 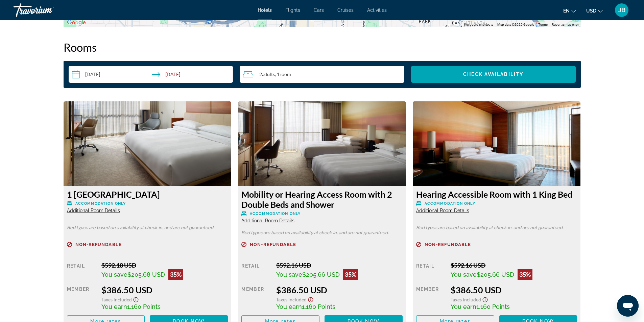 What do you see at coordinates (622, 10) in the screenshot?
I see `span: JB` at bounding box center [622, 10].